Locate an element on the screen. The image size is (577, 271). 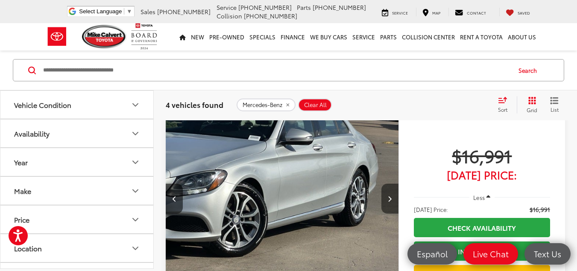
span: Less is located at coordinates (479, 197).